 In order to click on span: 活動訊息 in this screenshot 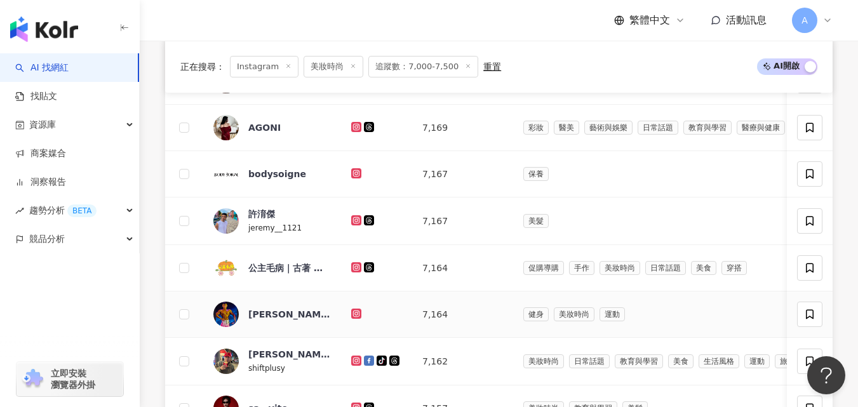, I will do `click(746, 20)`.